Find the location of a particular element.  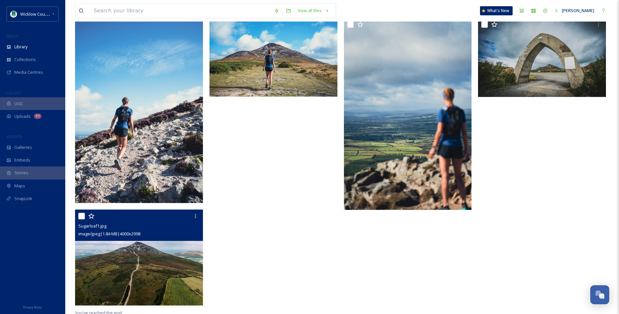

span: Galleries is located at coordinates (23, 147).